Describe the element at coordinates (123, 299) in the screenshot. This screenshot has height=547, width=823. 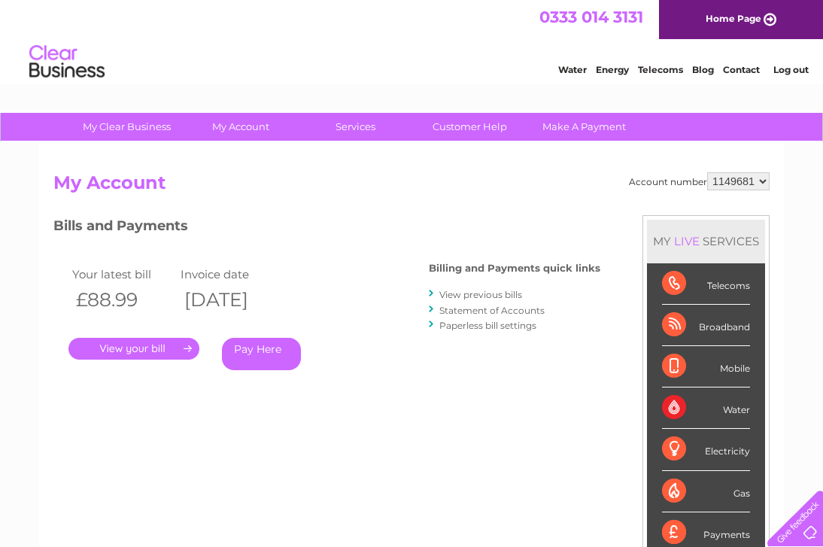
I see `th: £88.99` at that location.